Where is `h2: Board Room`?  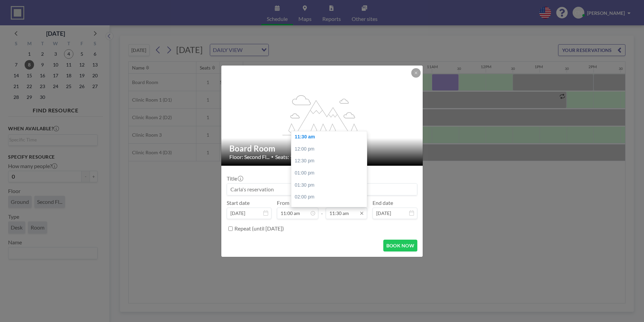 h2: Board Room is located at coordinates (322, 148).